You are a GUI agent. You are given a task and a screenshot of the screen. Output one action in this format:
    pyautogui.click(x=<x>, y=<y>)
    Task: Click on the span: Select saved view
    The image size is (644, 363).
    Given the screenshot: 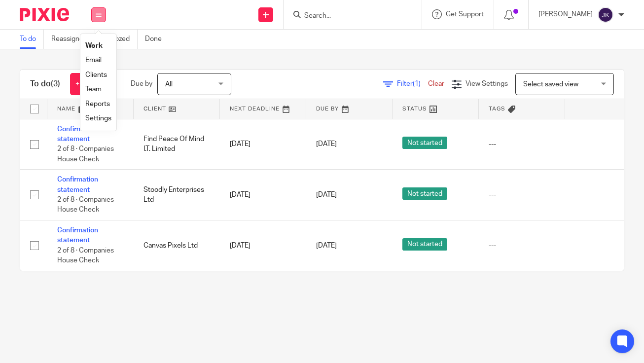 What is the action you would take?
    pyautogui.click(x=551, y=84)
    